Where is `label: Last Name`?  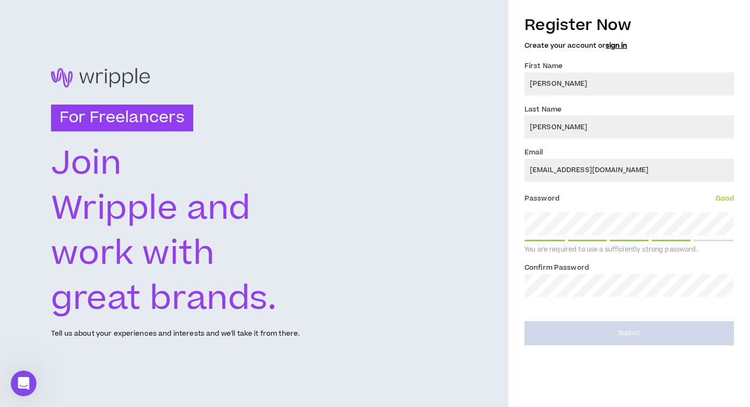 label: Last Name is located at coordinates (542, 109).